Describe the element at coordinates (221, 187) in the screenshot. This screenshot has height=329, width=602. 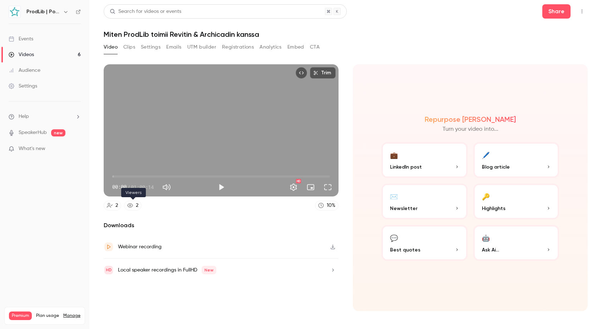
I see `button: Play` at that location.